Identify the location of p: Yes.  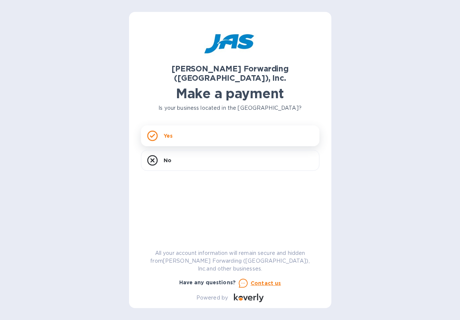
(168, 136).